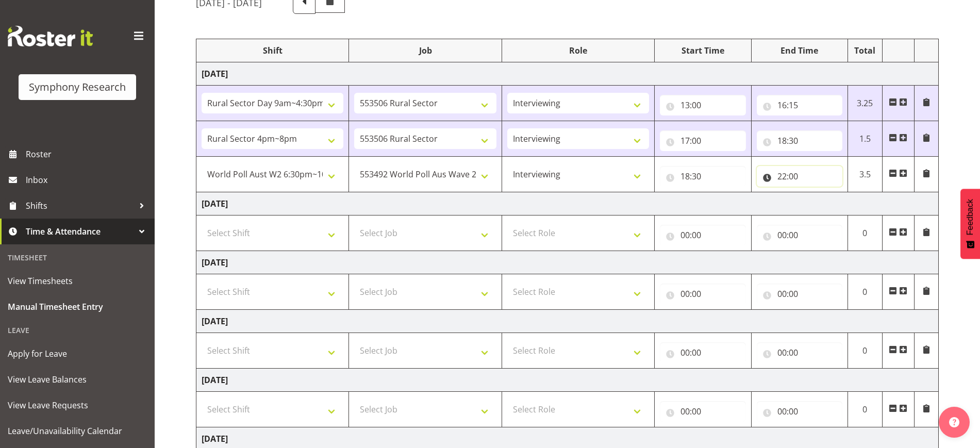 The width and height of the screenshot is (980, 448). Describe the element at coordinates (864, 174) in the screenshot. I see `td: 3.5` at that location.